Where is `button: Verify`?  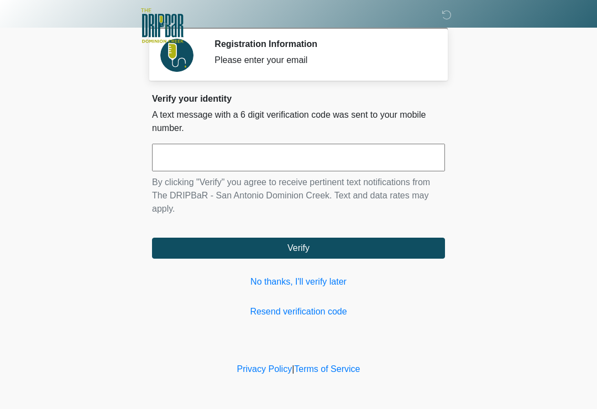
button: Verify is located at coordinates (299, 248).